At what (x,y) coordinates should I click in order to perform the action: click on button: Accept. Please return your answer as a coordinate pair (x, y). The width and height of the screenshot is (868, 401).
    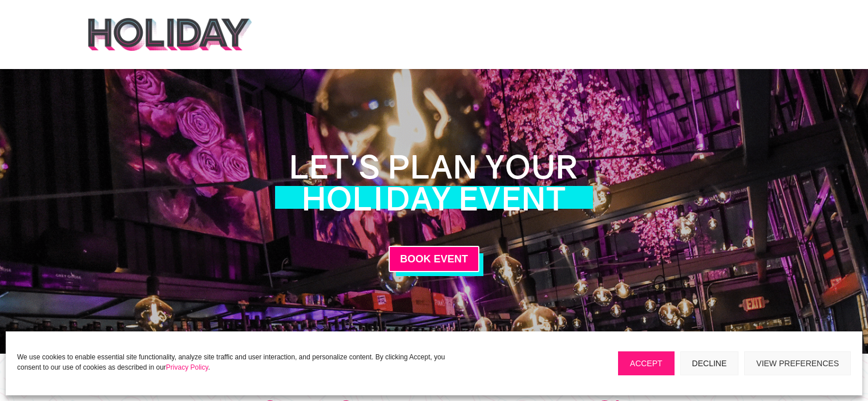
    Looking at the image, I should click on (646, 363).